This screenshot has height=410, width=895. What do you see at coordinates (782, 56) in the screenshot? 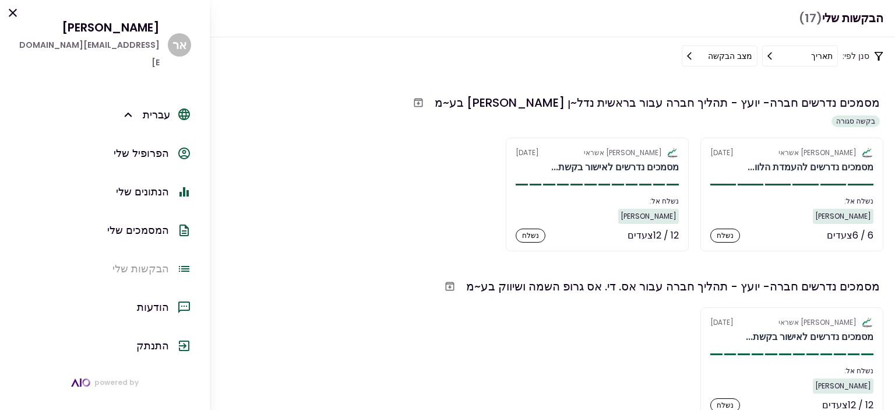
I see `div: סנן לפי:` at bounding box center [782, 56].